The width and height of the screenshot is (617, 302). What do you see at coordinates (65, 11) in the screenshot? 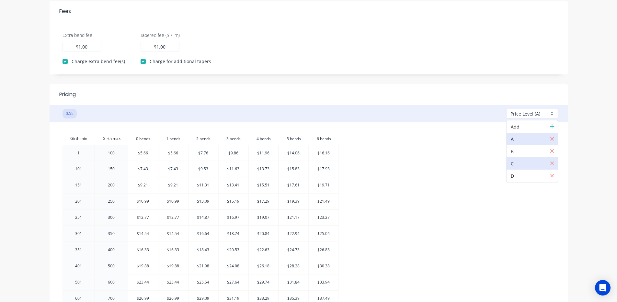
I see `div: Fees` at bounding box center [65, 11].